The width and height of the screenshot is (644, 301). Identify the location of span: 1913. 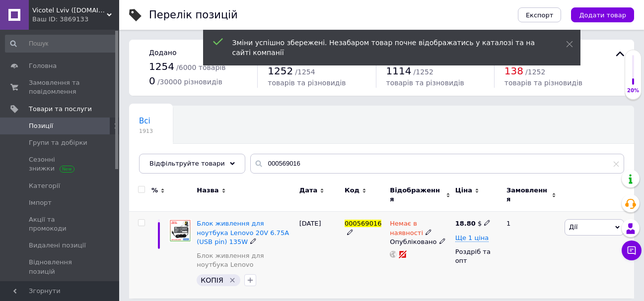
(146, 131).